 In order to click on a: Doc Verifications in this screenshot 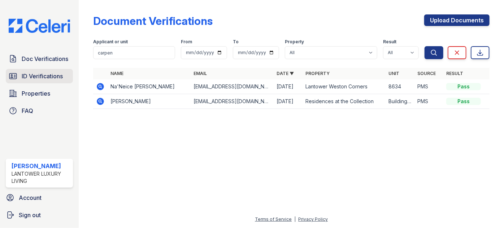, I will do `click(39, 59)`.